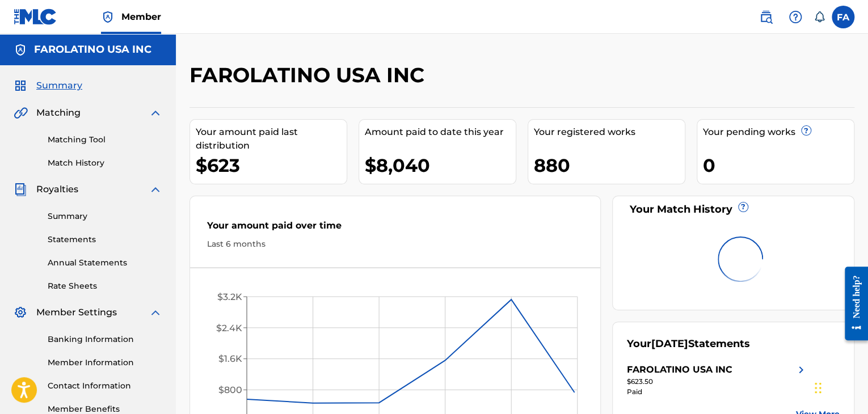 Image resolution: width=868 pixels, height=414 pixels. Describe the element at coordinates (609, 165) in the screenshot. I see `div: 880` at that location.